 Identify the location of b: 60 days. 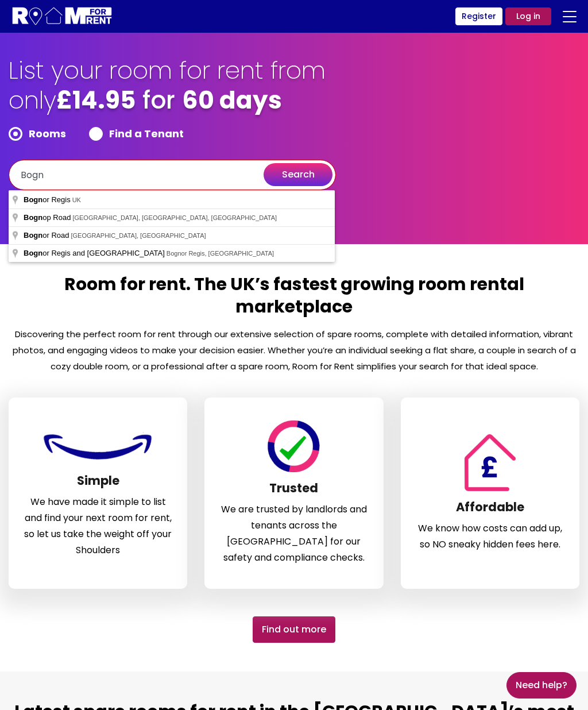
(232, 100).